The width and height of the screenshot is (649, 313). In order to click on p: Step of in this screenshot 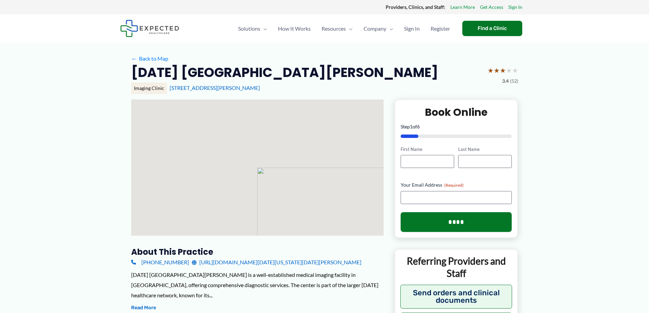, I will do `click(456, 127)`.